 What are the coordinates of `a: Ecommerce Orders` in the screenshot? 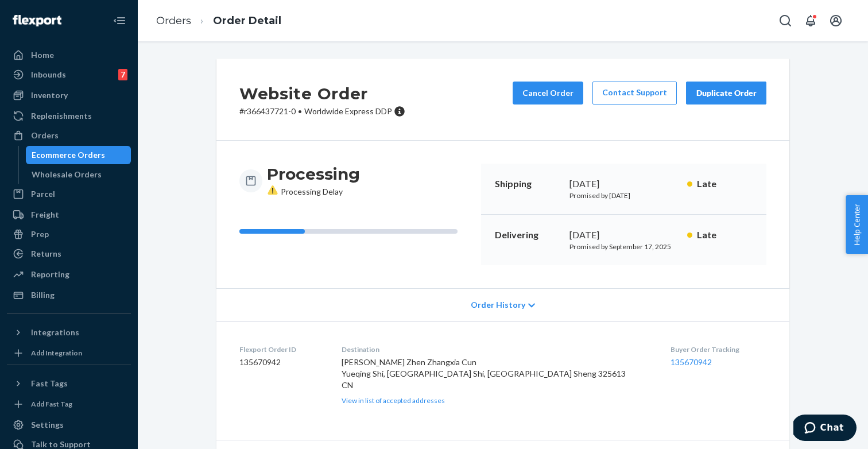 It's located at (79, 155).